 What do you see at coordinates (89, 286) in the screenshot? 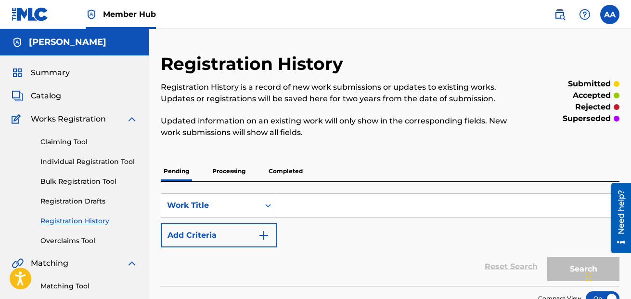
I see `a: Matching Tool` at bounding box center [89, 286].